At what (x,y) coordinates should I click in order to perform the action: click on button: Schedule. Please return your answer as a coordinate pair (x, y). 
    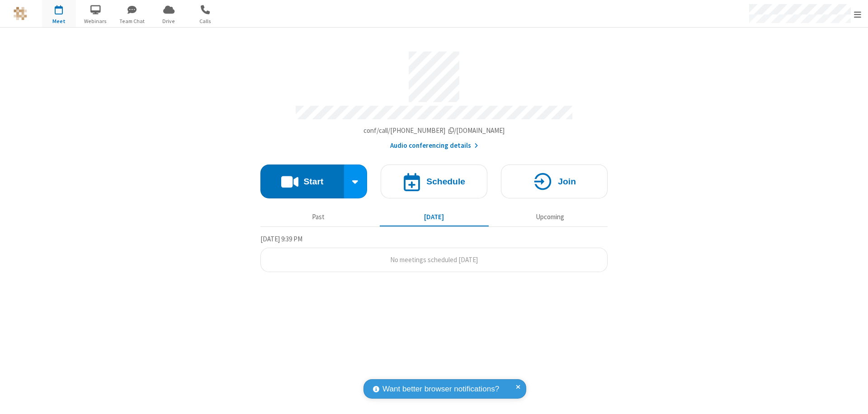
    Looking at the image, I should click on (434, 181).